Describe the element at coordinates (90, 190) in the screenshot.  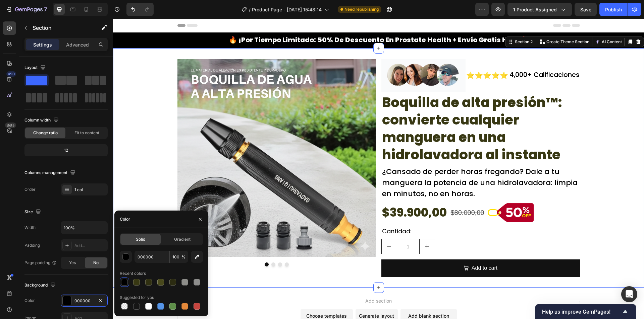
I see `div: 1 col` at that location.